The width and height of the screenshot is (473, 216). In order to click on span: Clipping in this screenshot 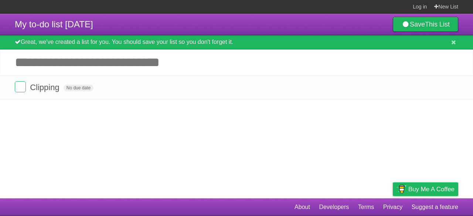, I will do `click(45, 87)`.